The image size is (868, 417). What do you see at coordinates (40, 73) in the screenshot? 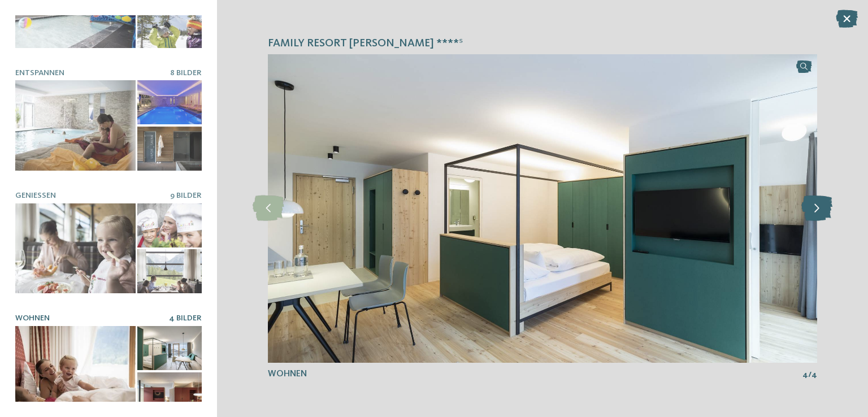
I see `span: Entspannen` at bounding box center [40, 73].